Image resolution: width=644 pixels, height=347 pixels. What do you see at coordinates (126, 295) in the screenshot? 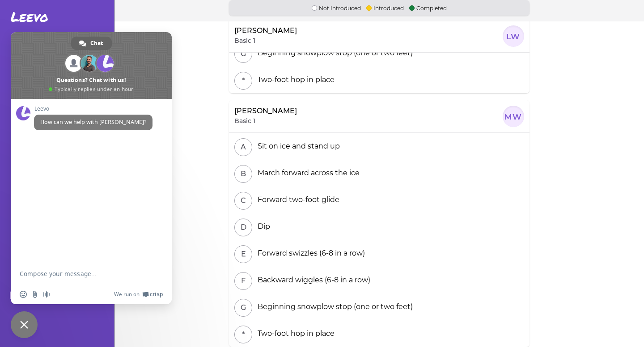
I see `span: We run on` at bounding box center [126, 295].